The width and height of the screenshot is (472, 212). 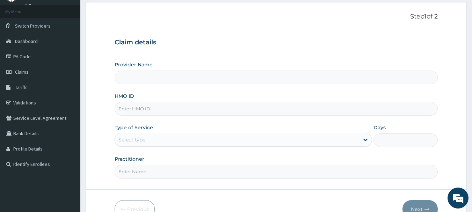 What do you see at coordinates (276, 43) in the screenshot?
I see `h3: Claim details` at bounding box center [276, 43].